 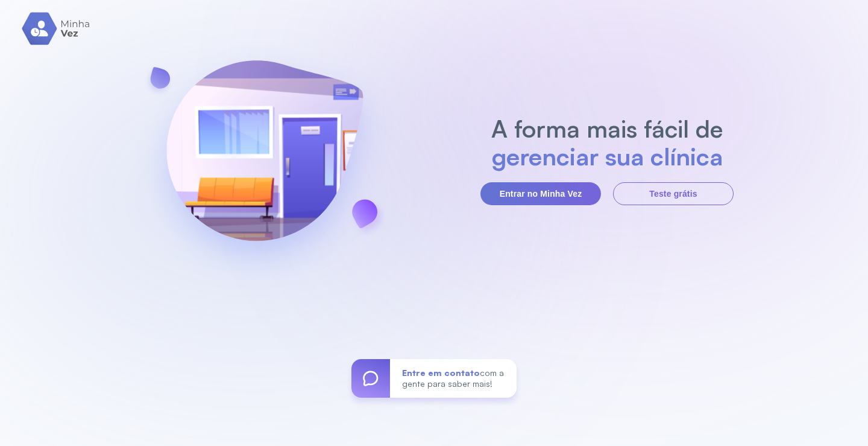 I want to click on a: Entre em contatocom a gente para saber mais!, so click(x=434, y=379).